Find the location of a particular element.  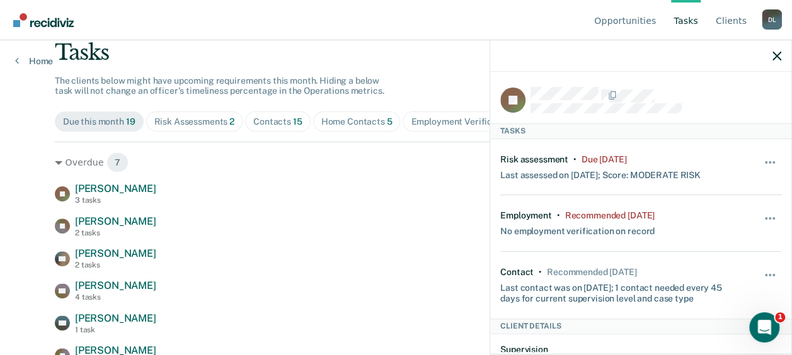

dt: Supervision is located at coordinates (640, 350).